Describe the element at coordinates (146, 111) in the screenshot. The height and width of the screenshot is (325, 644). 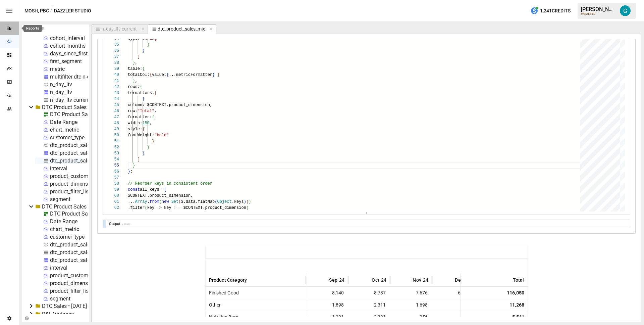
I see `span: "Total"` at that location.